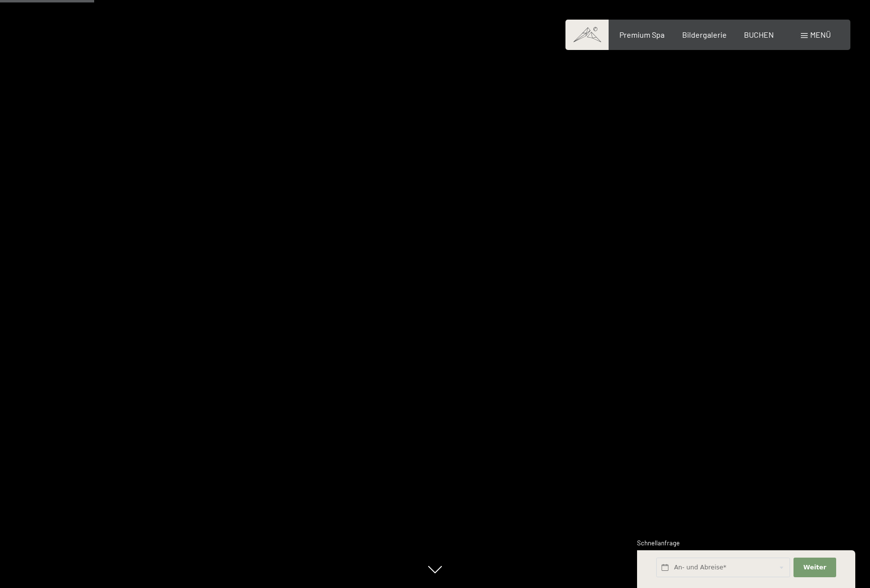 This screenshot has height=588, width=870. Describe the element at coordinates (814, 568) in the screenshot. I see `button: Weiter` at that location.